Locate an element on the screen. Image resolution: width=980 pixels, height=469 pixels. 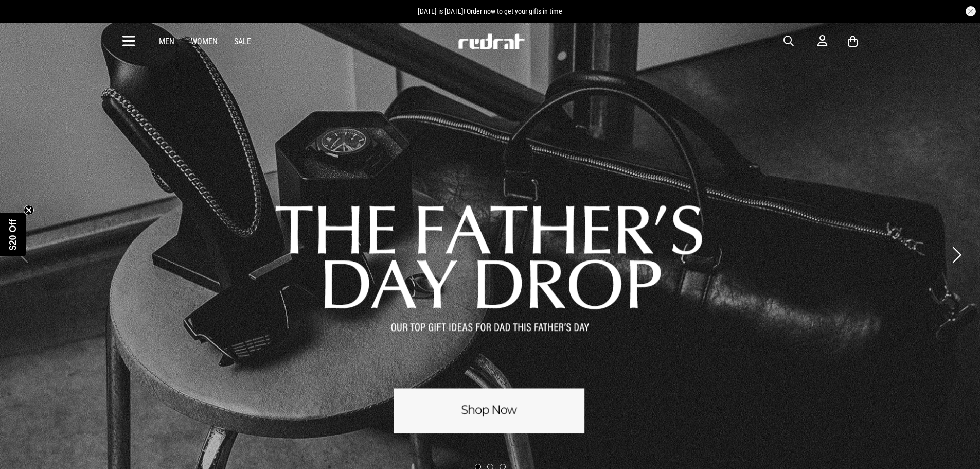
a: Men is located at coordinates (166, 41).